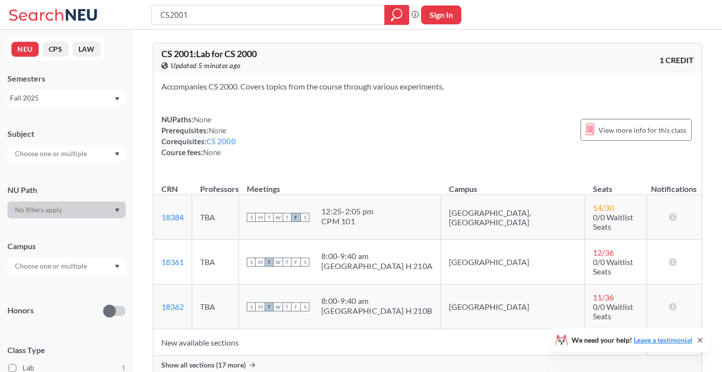  What do you see at coordinates (268, 15) in the screenshot?
I see `input: Class, professor, course number, "phrase"` at bounding box center [268, 15].